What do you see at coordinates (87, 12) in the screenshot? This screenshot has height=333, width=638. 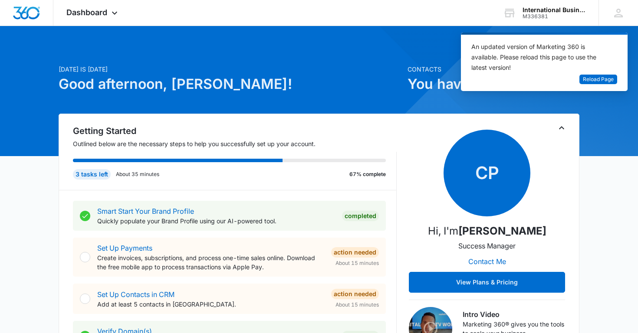 I see `span: Dashboard` at bounding box center [87, 12].